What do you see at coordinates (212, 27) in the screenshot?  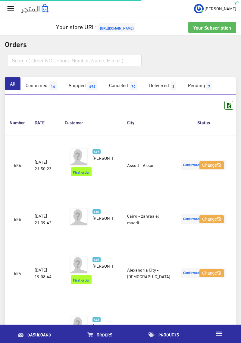 I see `a: Your Subscription` at bounding box center [212, 27].